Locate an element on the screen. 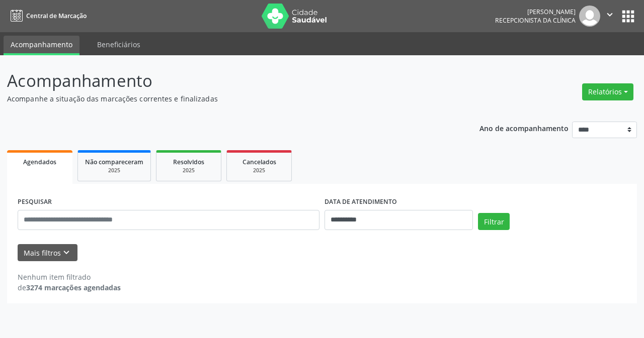  span: Agendados is located at coordinates (40, 162).